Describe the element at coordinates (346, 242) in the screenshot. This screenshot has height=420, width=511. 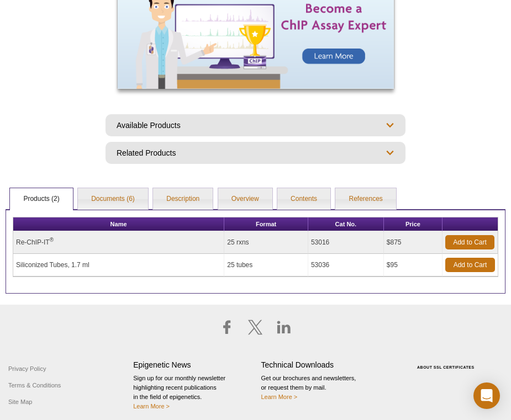
I see `td: 53016` at that location.